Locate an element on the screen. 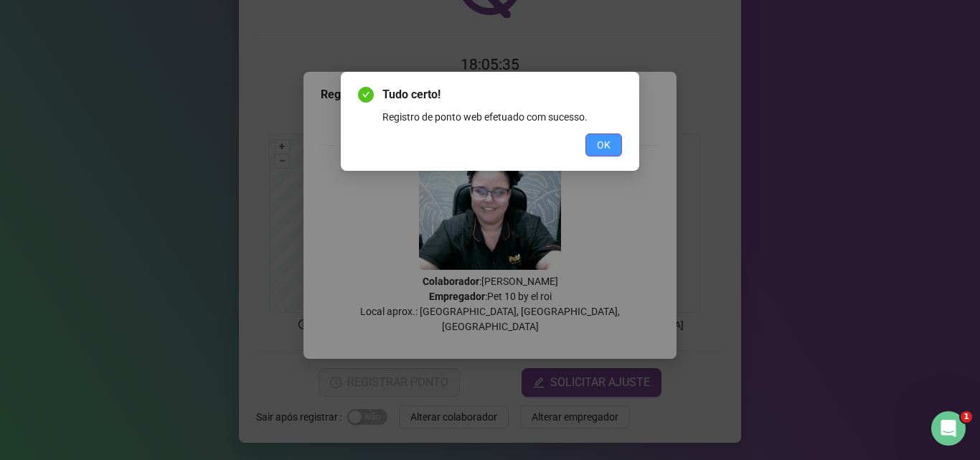 The width and height of the screenshot is (980, 460). span: 1 is located at coordinates (967, 417).